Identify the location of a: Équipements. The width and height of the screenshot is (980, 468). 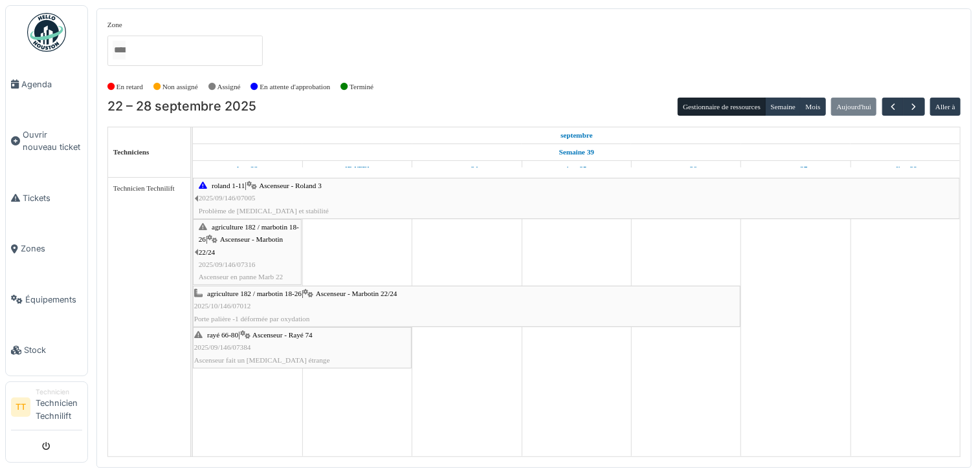
(46, 299).